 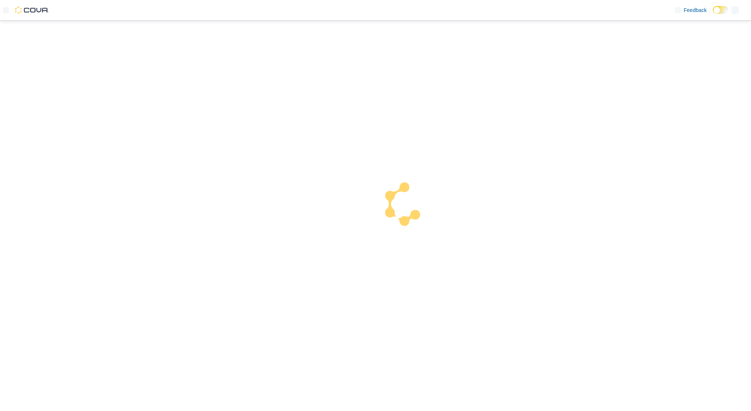 What do you see at coordinates (32, 10) in the screenshot?
I see `img: Cova` at bounding box center [32, 10].